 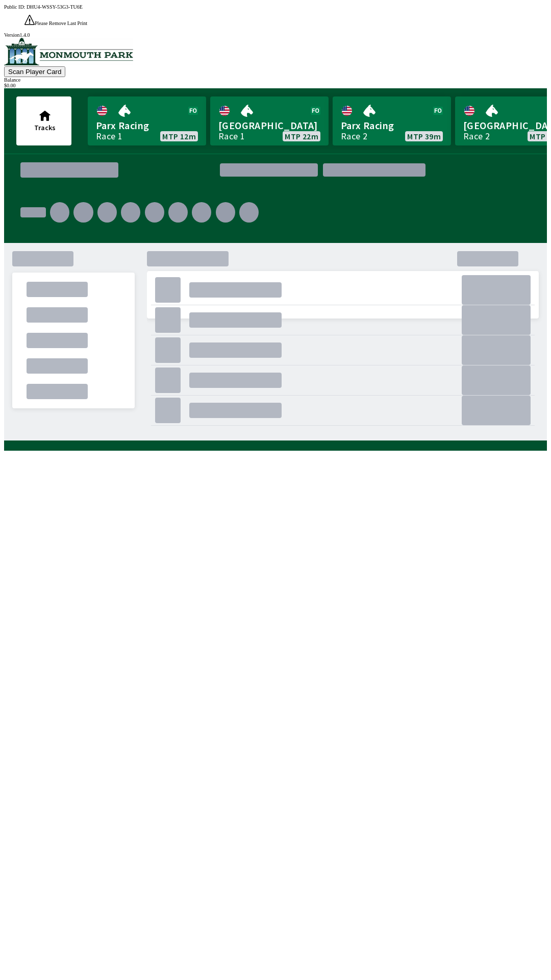 What do you see at coordinates (68, 52) in the screenshot?
I see `img: venue logo` at bounding box center [68, 52].